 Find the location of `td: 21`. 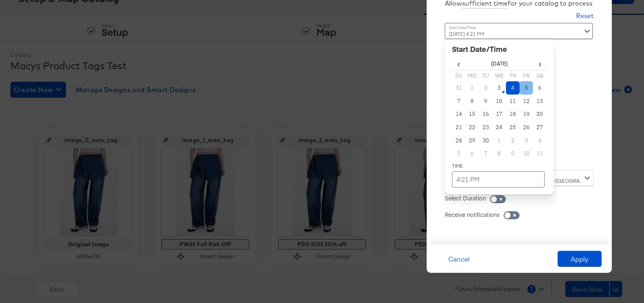

td: 21 is located at coordinates (459, 127).